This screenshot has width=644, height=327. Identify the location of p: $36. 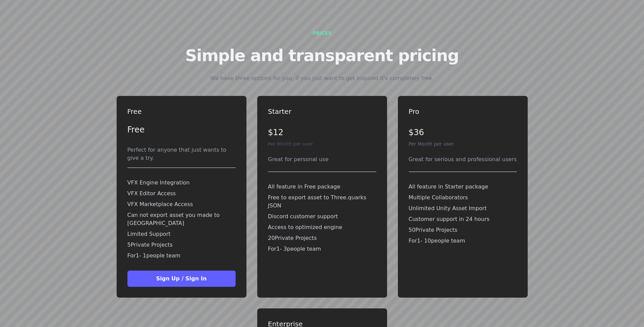
(463, 132).